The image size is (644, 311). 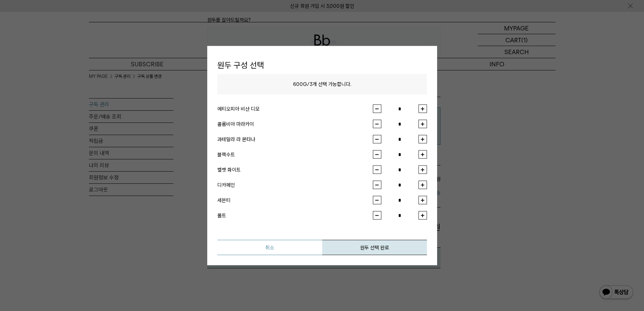 What do you see at coordinates (295, 109) in the screenshot?
I see `div: 에티오피아 비샨 디모` at bounding box center [295, 109].